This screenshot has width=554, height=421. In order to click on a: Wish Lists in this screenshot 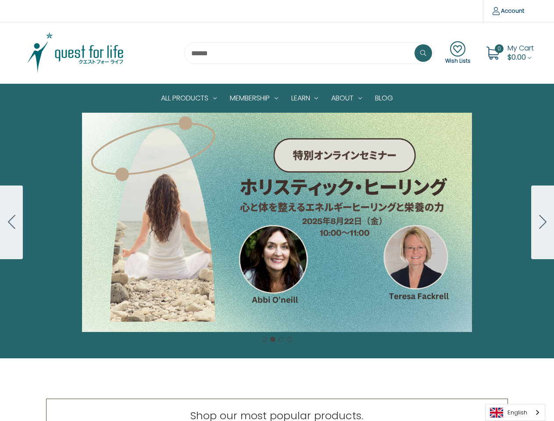, I will do `click(458, 53)`.